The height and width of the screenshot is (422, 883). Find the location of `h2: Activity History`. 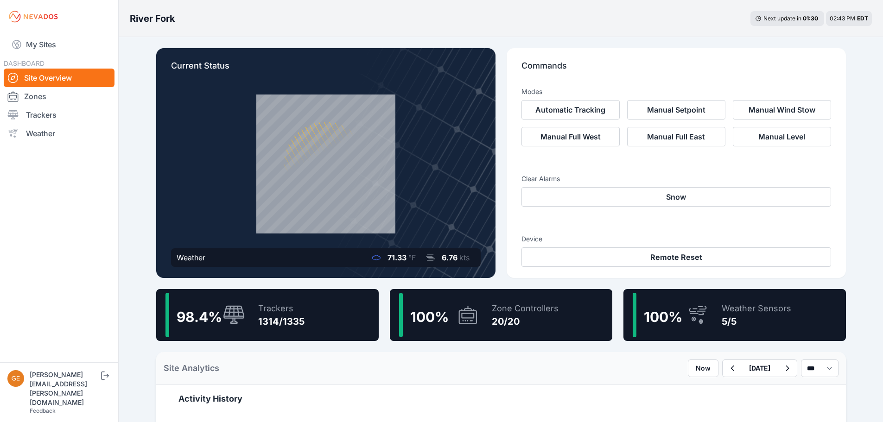

h2: Activity History is located at coordinates (501, 399).